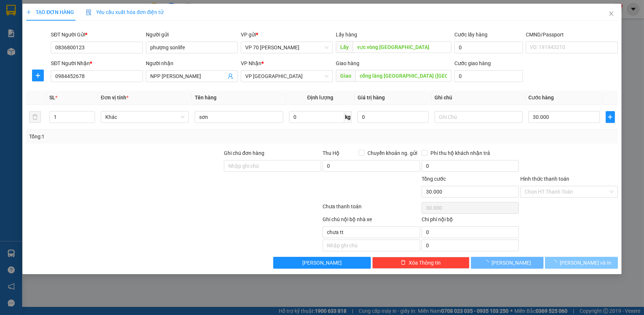 This screenshot has width=644, height=315. I want to click on span: TẠO ĐƠN HÀNG, so click(50, 12).